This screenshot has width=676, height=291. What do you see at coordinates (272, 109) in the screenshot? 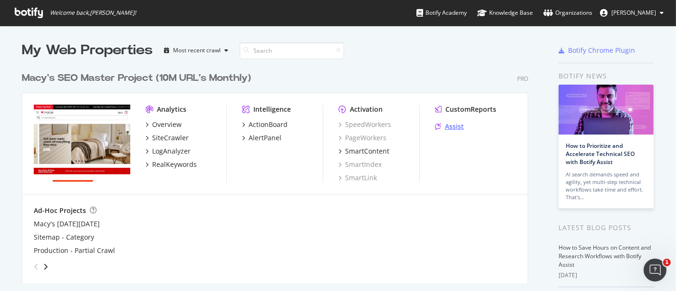
I see `div: Intelligence` at bounding box center [272, 109].